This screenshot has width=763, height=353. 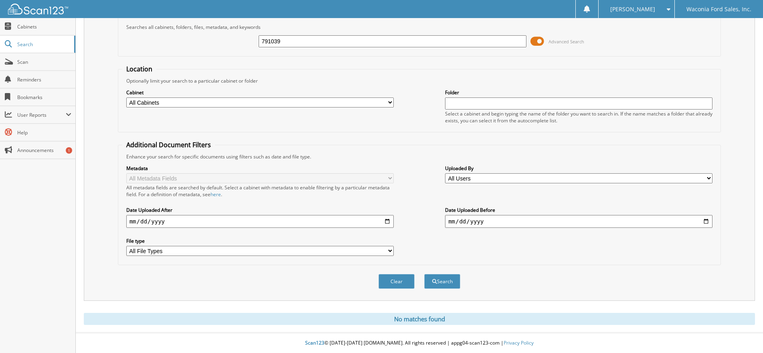 What do you see at coordinates (719, 9) in the screenshot?
I see `span: Waconia Ford Sales, Inc.` at bounding box center [719, 9].